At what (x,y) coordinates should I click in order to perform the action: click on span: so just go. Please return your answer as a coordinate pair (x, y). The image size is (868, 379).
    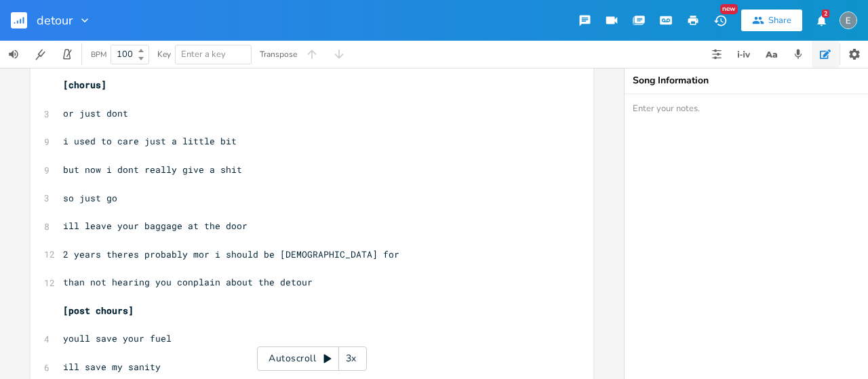
    Looking at the image, I should click on (90, 198).